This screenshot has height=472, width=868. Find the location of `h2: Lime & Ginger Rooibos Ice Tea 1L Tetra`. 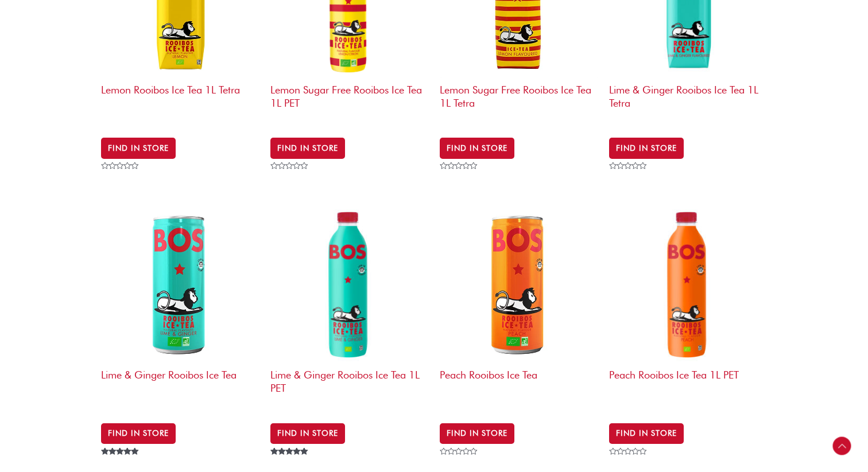

h2: Lime & Ginger Rooibos Ice Tea 1L Tetra is located at coordinates (687, 100).